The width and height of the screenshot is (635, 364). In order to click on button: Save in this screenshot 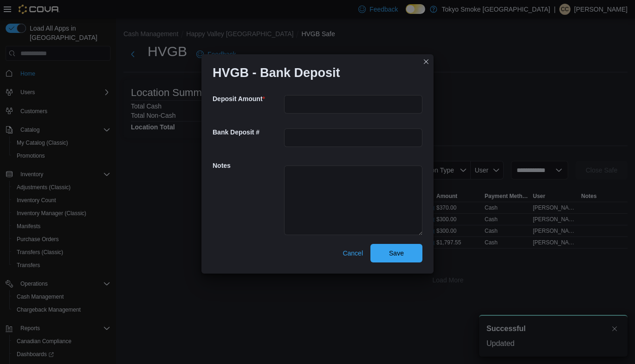, I will do `click(396, 253)`.